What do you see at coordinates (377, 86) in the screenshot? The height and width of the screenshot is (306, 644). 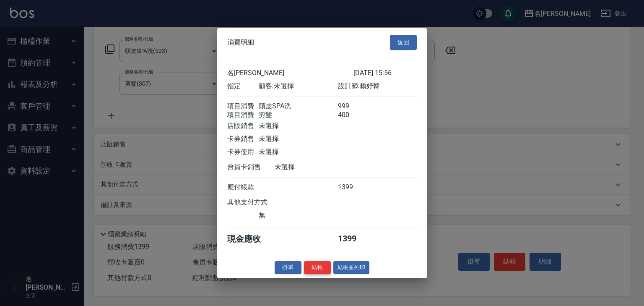 I see `div: 設計師: 賴妤韓` at bounding box center [377, 86].